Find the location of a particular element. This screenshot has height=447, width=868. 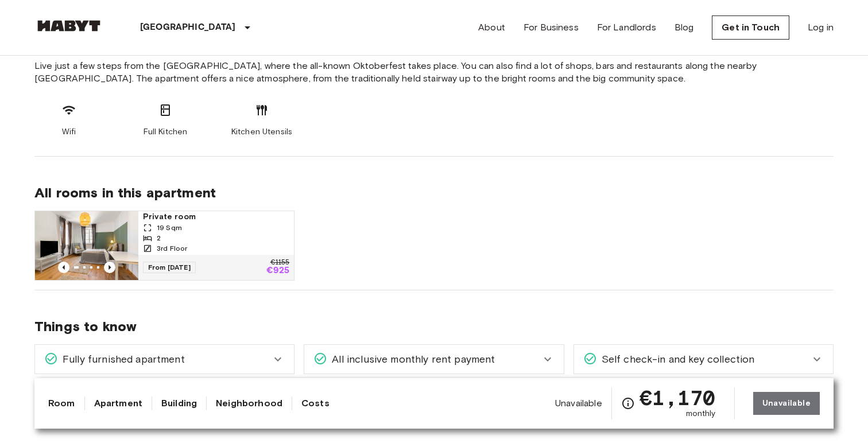

span: 3rd Floor is located at coordinates (172, 248).